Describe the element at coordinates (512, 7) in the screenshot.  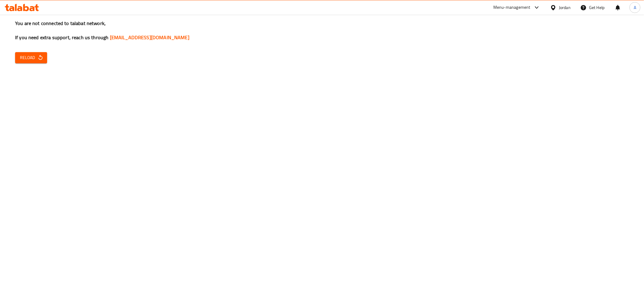
I see `div: Menu-management` at that location.